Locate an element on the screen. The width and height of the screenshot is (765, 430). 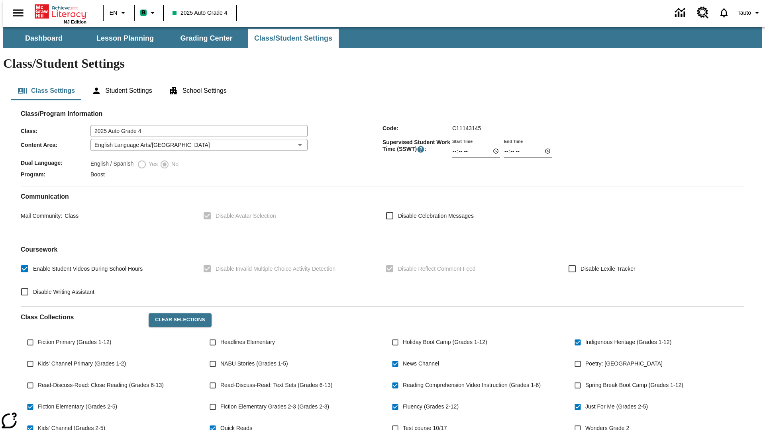
span: B is located at coordinates (143, 12).